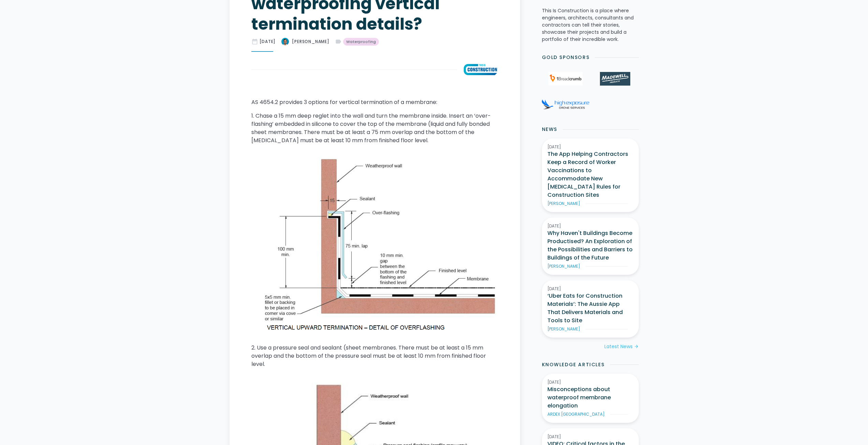 The width and height of the screenshot is (868, 445). I want to click on p: 1. Chase a 15 mm deep reglet into the wall and turn the membrane inside. Insert an ‘over-flashing..., so click(375, 128).